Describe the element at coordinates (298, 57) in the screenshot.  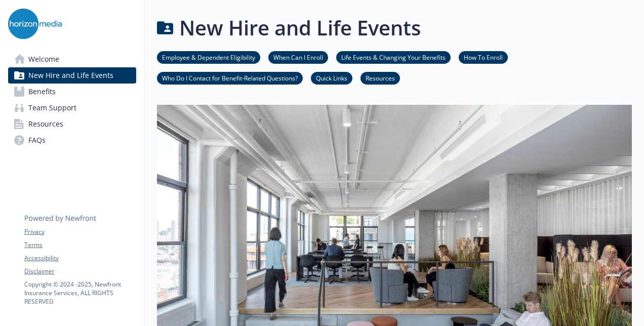
I see `a: When Can I Enroll` at that location.